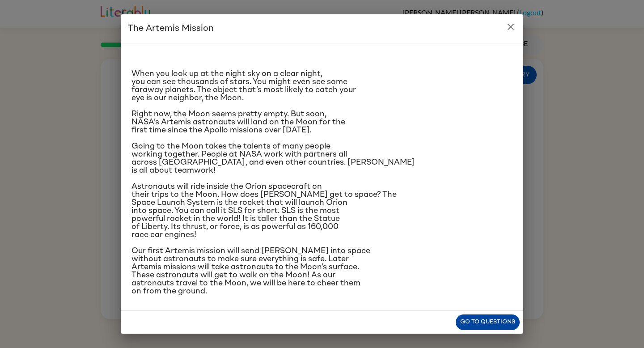 The height and width of the screenshot is (348, 644). What do you see at coordinates (264, 211) in the screenshot?
I see `span: Astronauts will ride inside the Orion spacecraft on their trips to the Moon. How does [PERSON_NAM...` at bounding box center [264, 211].